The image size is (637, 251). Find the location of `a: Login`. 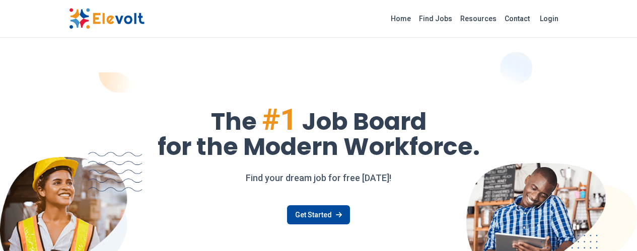

a: Login is located at coordinates (549, 19).